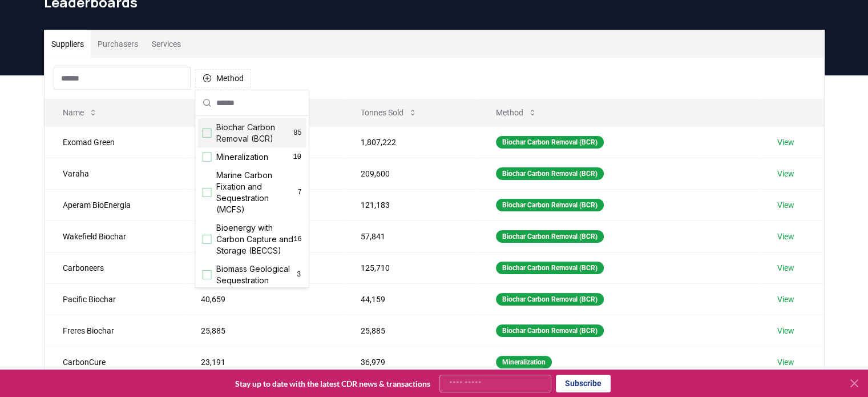  Describe the element at coordinates (114, 236) in the screenshot. I see `td: Wakefield Biochar` at that location.